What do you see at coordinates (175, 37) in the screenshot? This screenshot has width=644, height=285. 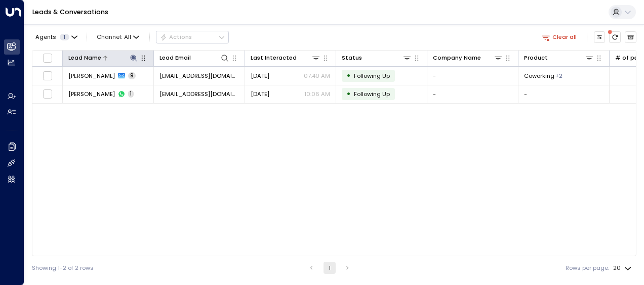 I see `div: Actions` at bounding box center [175, 37].